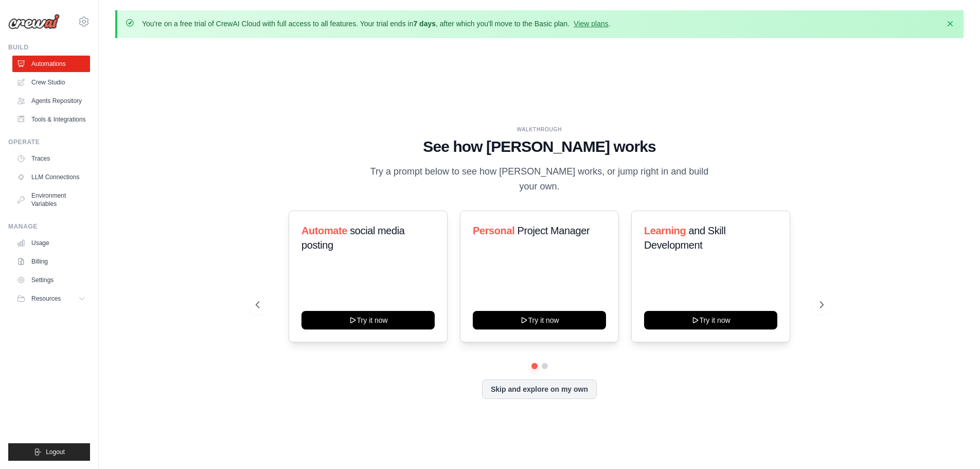  What do you see at coordinates (424, 24) in the screenshot?
I see `strong: 7 days` at bounding box center [424, 24].